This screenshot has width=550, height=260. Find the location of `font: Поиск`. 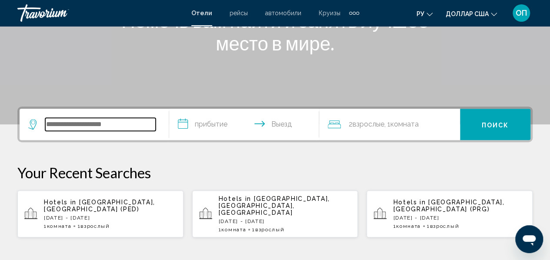

font: Поиск is located at coordinates (495, 125).